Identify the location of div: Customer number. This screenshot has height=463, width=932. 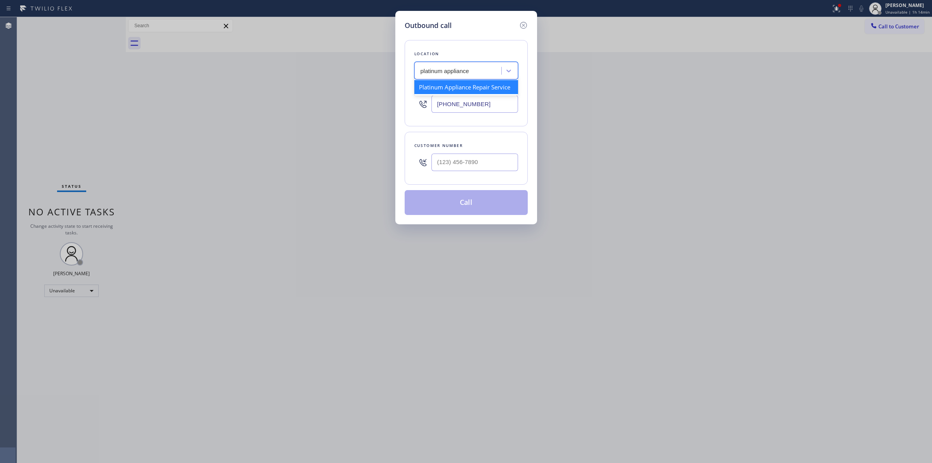
(466, 145).